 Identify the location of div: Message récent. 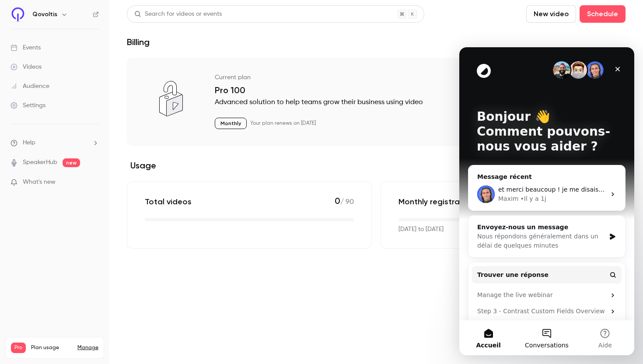
(88, 130).